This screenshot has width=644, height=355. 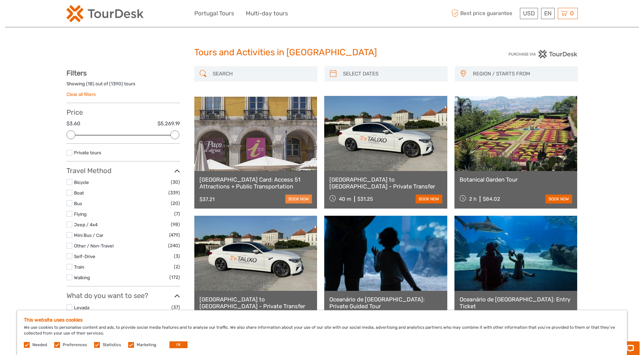 I want to click on a: Walking, so click(x=82, y=277).